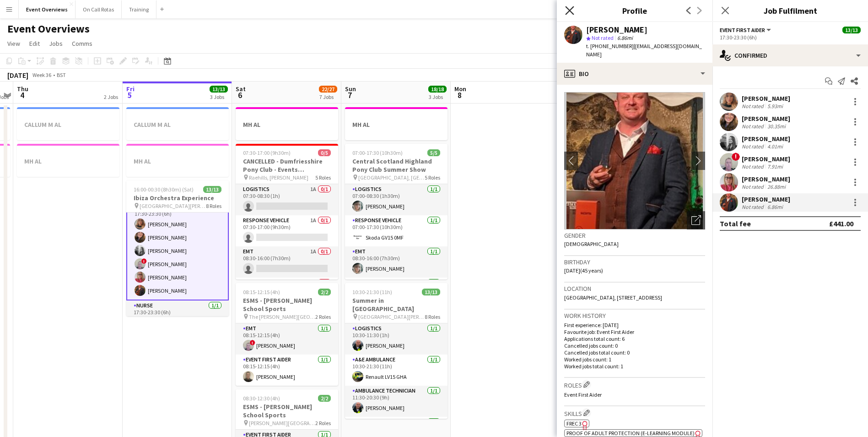 This screenshot has height=437, width=868. Describe the element at coordinates (214, 205) in the screenshot. I see `span: 8 Roles` at that location.